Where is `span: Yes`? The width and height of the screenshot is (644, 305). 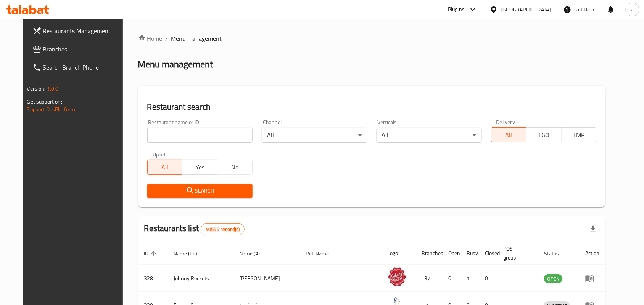
span: Yes is located at coordinates (200, 167).